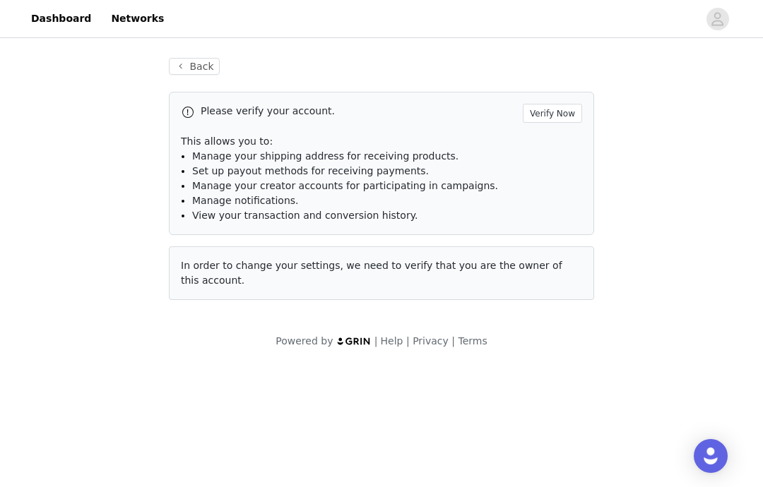 The width and height of the screenshot is (763, 487). I want to click on img: logo, so click(354, 341).